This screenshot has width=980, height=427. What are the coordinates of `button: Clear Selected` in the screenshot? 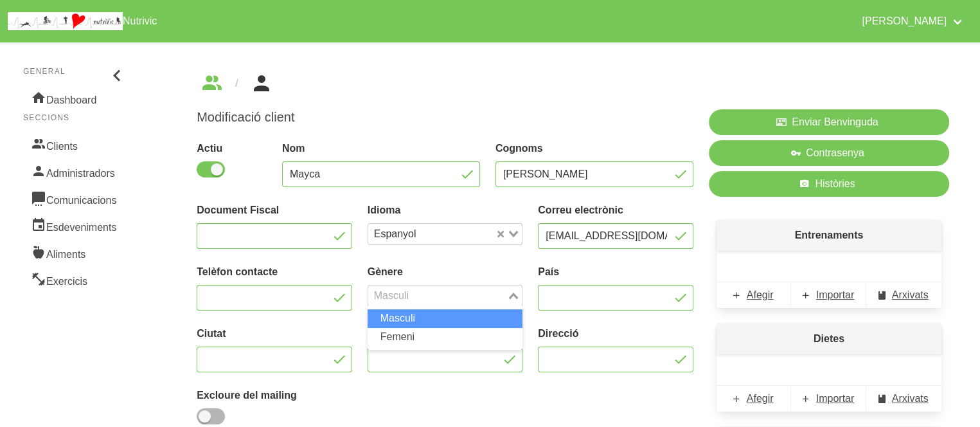 It's located at (501, 234).